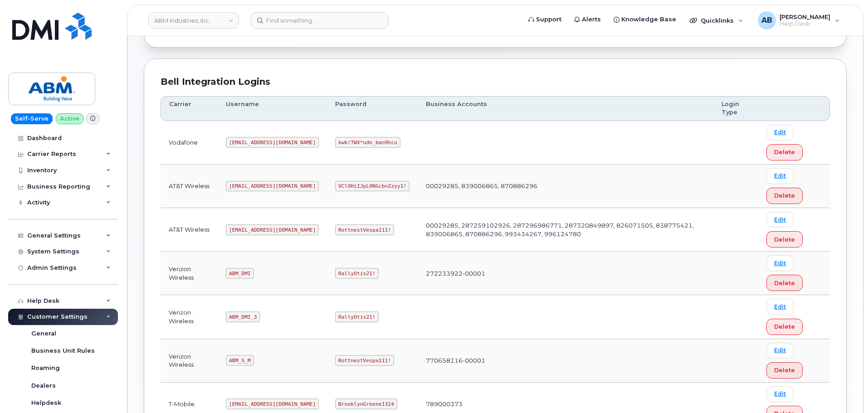 This screenshot has height=413, width=868. I want to click on span: Knowledge Base, so click(649, 20).